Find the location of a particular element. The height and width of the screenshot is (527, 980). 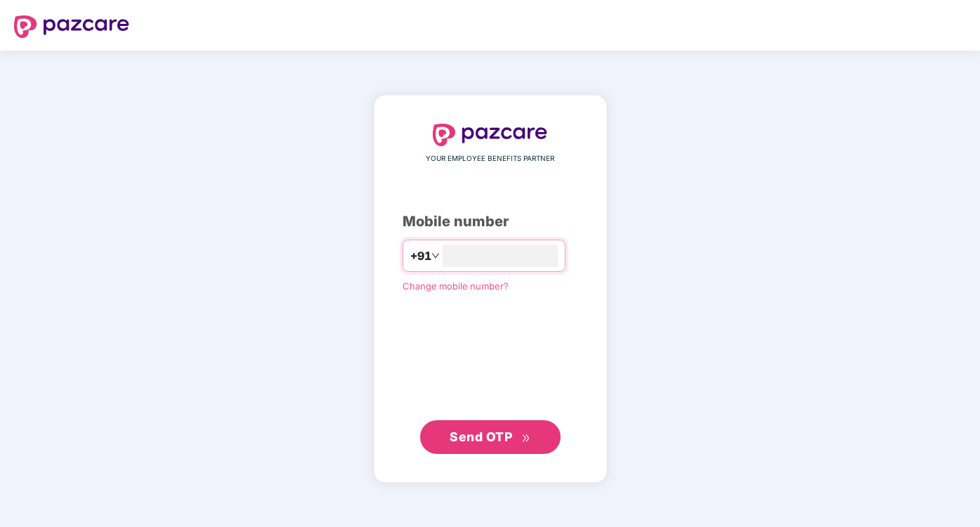

span: YOUR EMPLOYEE BENEFITS PARTNER is located at coordinates (490, 159).